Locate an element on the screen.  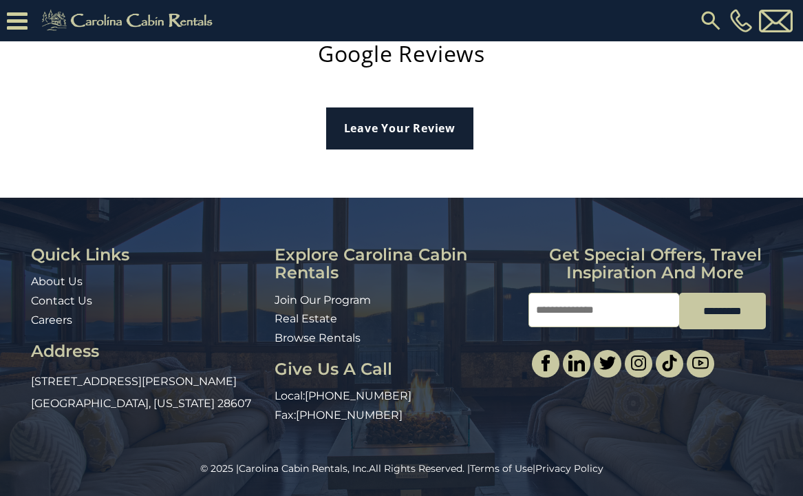
a: Carolina Cabin Rentals, Inc. is located at coordinates (304, 468).